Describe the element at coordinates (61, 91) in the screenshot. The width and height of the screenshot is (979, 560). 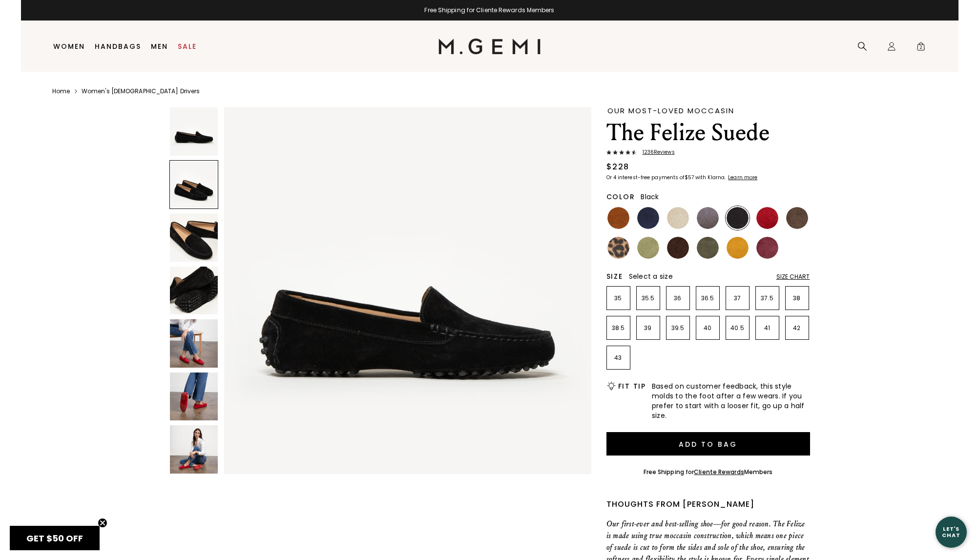
I see `a: Home` at that location.